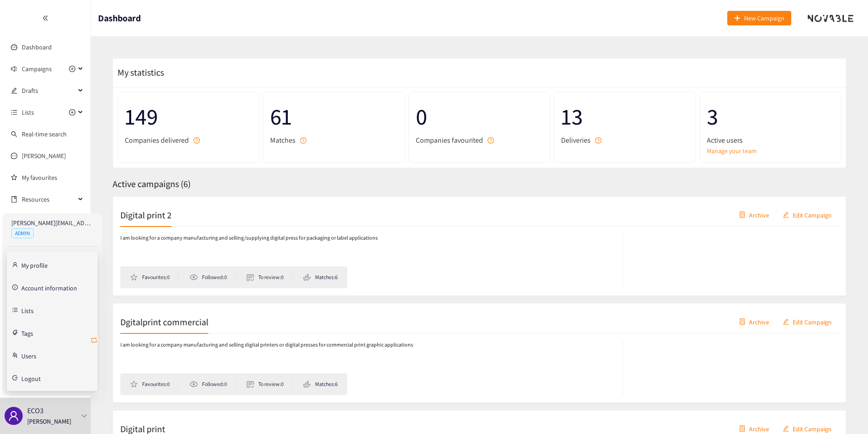  What do you see at coordinates (35, 410) in the screenshot?
I see `p: ECO3` at bounding box center [35, 410].